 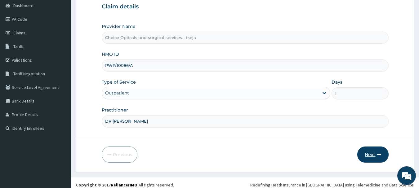 I want to click on div: Chat with us now, so click(x=68, y=39).